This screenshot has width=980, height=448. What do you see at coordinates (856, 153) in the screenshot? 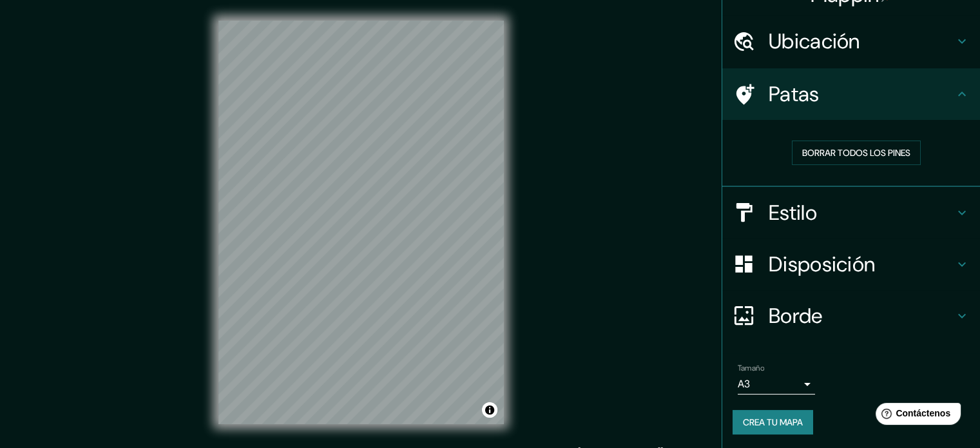
I see `button: Borrar todos los pines` at bounding box center [856, 153].